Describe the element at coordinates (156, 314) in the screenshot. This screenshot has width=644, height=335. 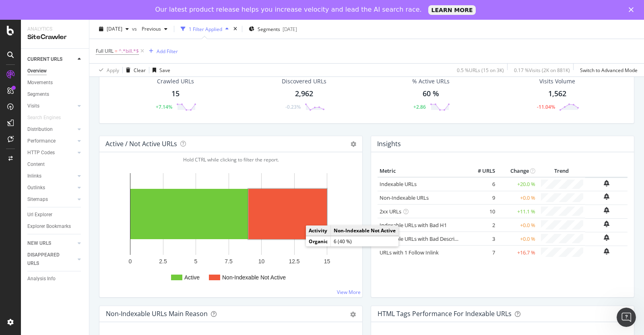
I see `div: Non-Indexable URLs Main Reason` at that location.